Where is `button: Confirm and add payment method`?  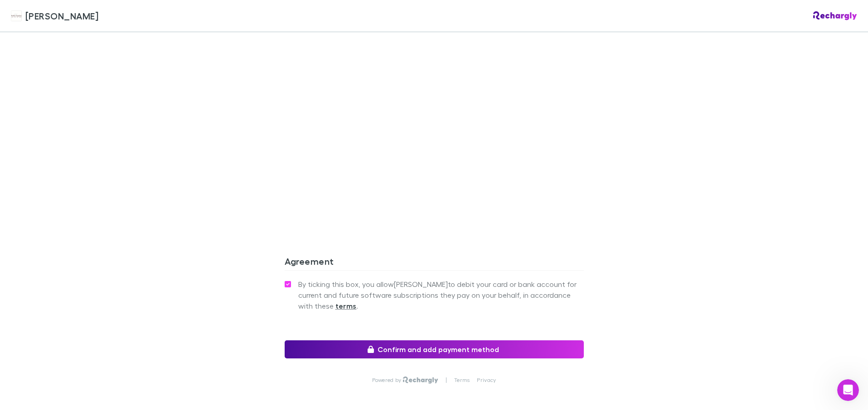
button: Confirm and add payment method is located at coordinates (434, 350).